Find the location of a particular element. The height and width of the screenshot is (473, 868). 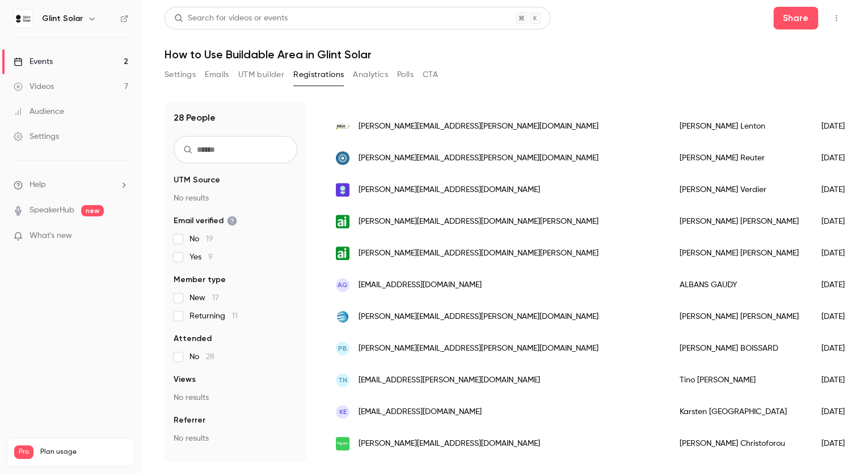

h1: 28 People is located at coordinates (195, 118).